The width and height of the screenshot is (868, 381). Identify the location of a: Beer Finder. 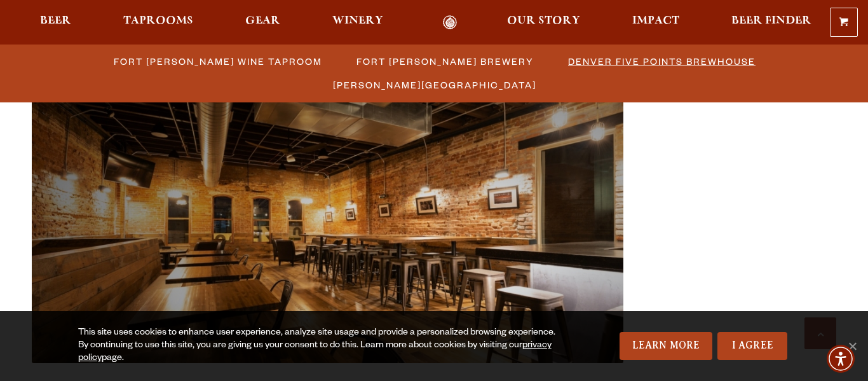
(771, 22).